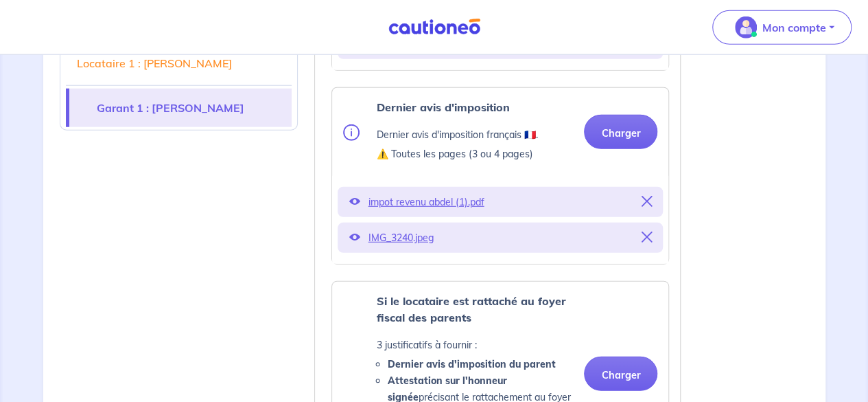  What do you see at coordinates (352, 133) in the screenshot?
I see `img: info.svg` at bounding box center [352, 133].